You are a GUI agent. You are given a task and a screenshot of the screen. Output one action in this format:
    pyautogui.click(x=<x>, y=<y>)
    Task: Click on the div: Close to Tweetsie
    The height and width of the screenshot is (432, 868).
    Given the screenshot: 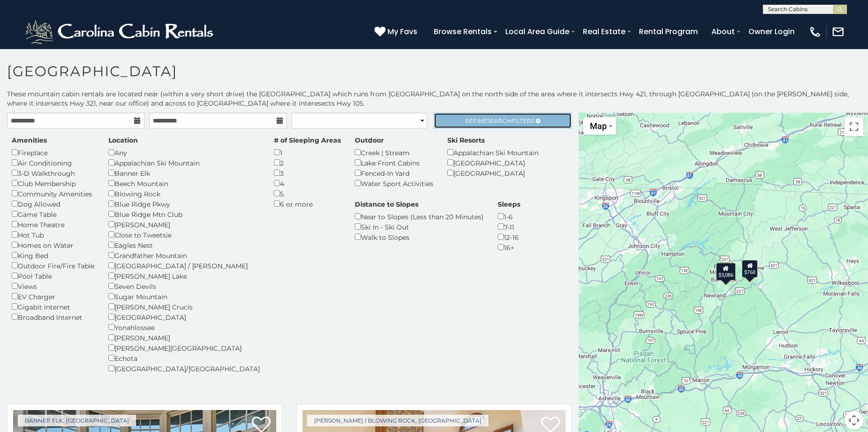 What is the action you would take?
    pyautogui.click(x=184, y=234)
    